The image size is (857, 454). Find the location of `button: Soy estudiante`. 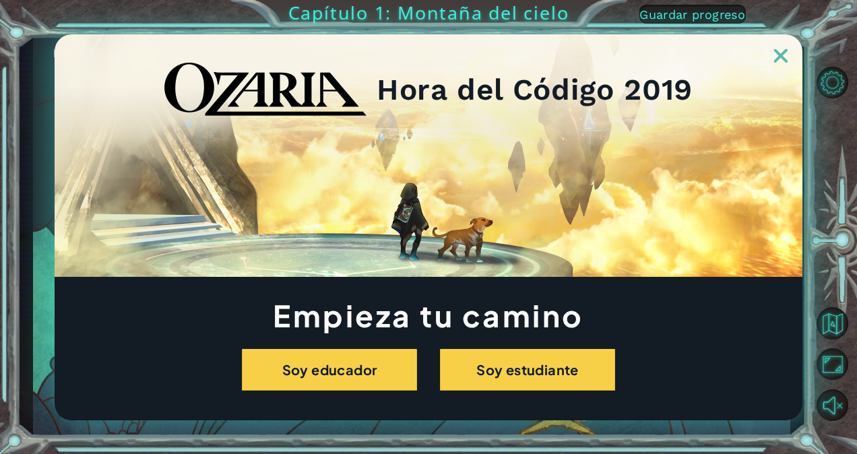

button: Soy estudiante is located at coordinates (527, 370).